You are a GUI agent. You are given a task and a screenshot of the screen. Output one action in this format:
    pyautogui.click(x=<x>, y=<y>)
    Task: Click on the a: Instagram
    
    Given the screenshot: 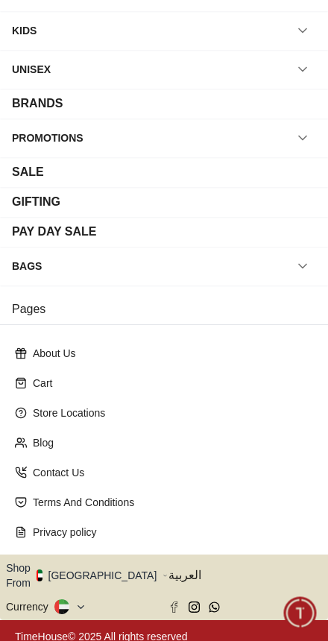 What is the action you would take?
    pyautogui.click(x=194, y=606)
    